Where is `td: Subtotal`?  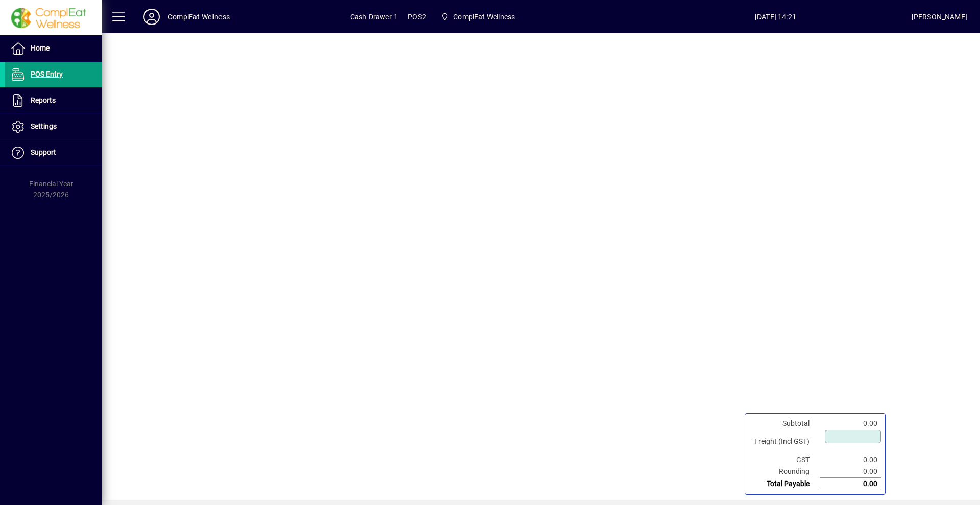
td: Subtotal is located at coordinates (784, 423).